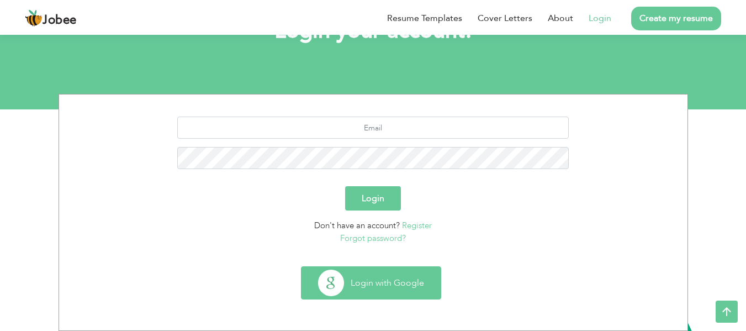  Describe the element at coordinates (371, 283) in the screenshot. I see `button: Login with Google` at that location.